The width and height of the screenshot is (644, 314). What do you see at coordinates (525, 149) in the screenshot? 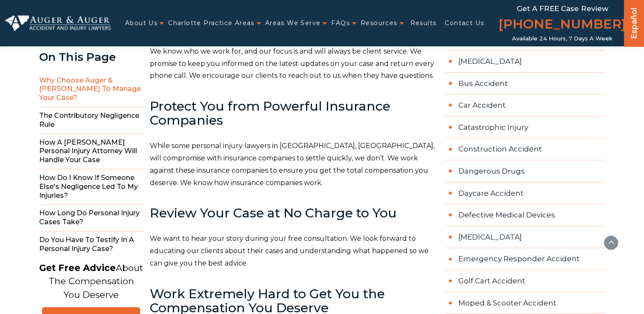
I see `a: Construction Accident` at bounding box center [525, 149].